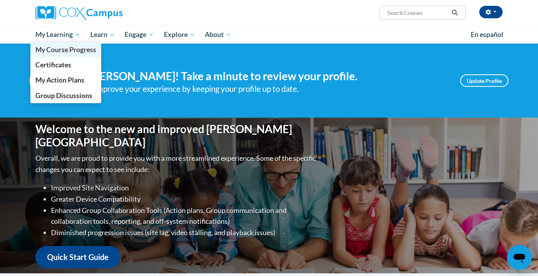 The height and width of the screenshot is (276, 538). Describe the element at coordinates (79, 13) in the screenshot. I see `img: Cox Campus` at that location.